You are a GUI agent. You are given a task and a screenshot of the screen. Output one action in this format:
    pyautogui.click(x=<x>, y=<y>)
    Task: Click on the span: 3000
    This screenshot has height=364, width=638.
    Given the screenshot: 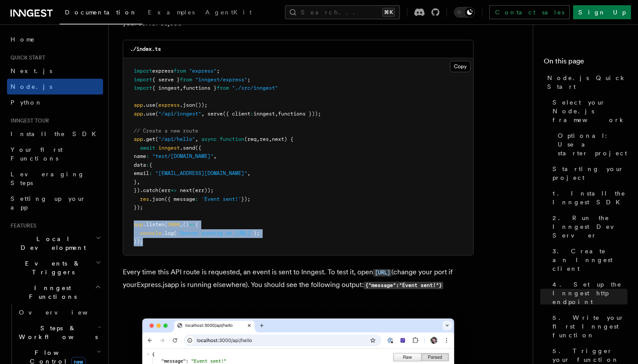 What is the action you would take?
    pyautogui.click(x=174, y=225)
    